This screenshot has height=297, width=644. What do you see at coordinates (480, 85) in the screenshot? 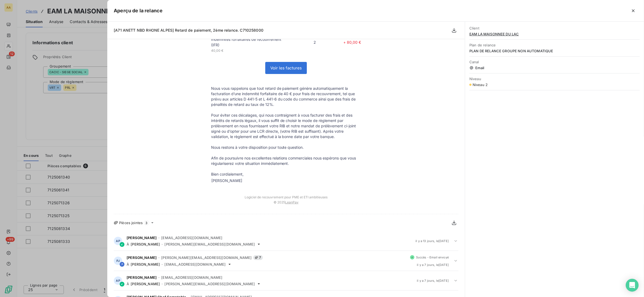
I see `span: Niveau 2` at bounding box center [480, 85].